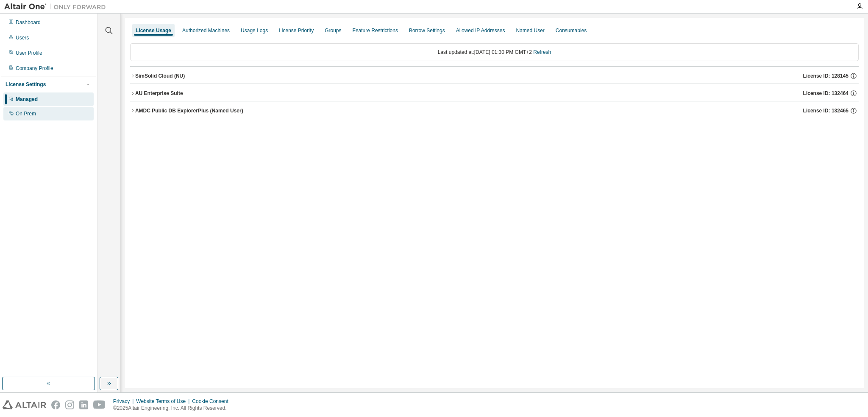 Image resolution: width=868 pixels, height=417 pixels. Describe the element at coordinates (333, 30) in the screenshot. I see `div: Groups` at that location.